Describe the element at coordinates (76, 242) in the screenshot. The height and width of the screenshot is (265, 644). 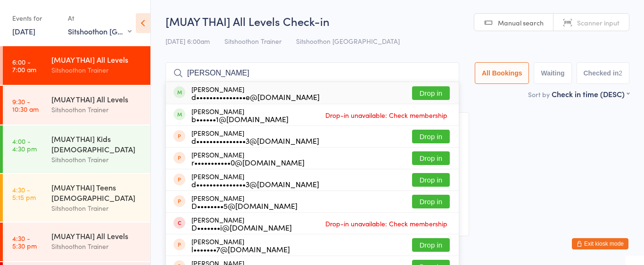
I see `a: 4:30 -5:30 pm[MUAY THAI] All LevelsSitshoothon Trainer` at that location.